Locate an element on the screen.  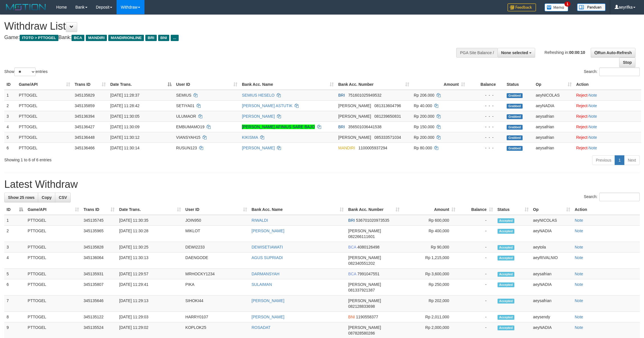
td: 6 is located at coordinates (15, 287).